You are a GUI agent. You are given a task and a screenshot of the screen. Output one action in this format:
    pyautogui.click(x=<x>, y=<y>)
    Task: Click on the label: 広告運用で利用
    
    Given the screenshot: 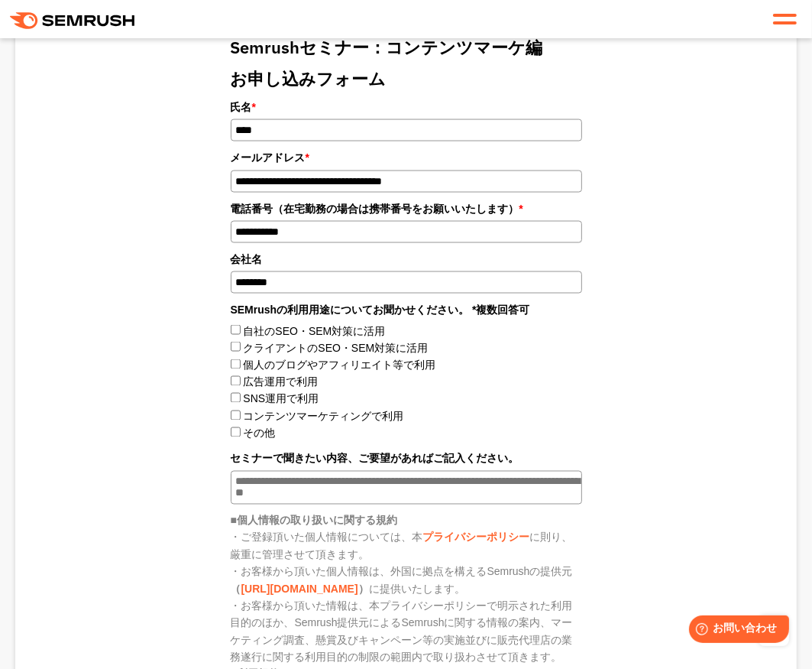 What is the action you would take?
    pyautogui.click(x=280, y=382)
    